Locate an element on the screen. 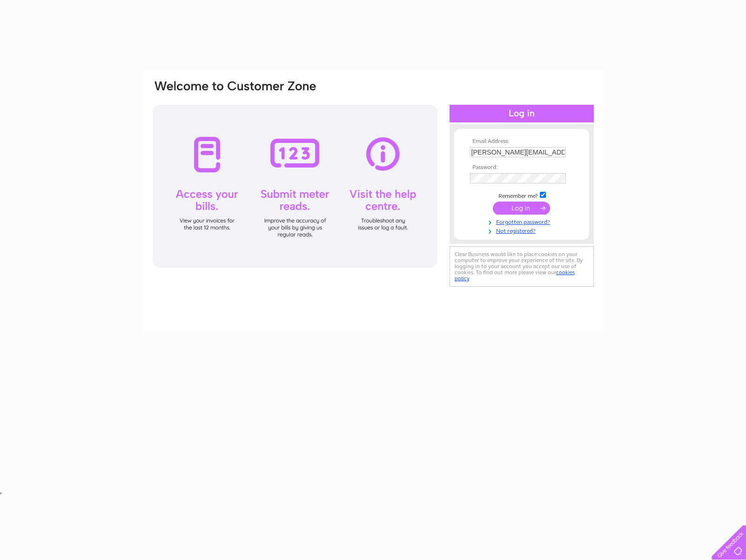  td: Remember me? is located at coordinates (522, 195).